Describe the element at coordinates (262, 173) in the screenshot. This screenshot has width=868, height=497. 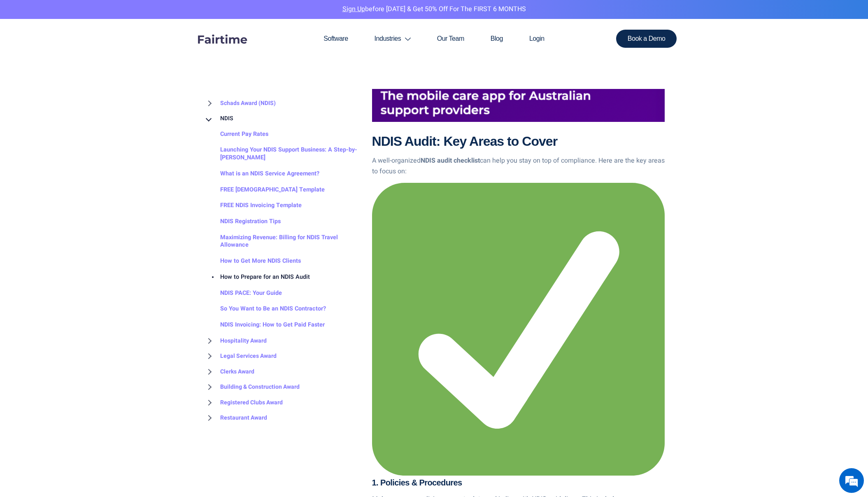
I see `a: What is an NDIS Service Agreement?` at that location.